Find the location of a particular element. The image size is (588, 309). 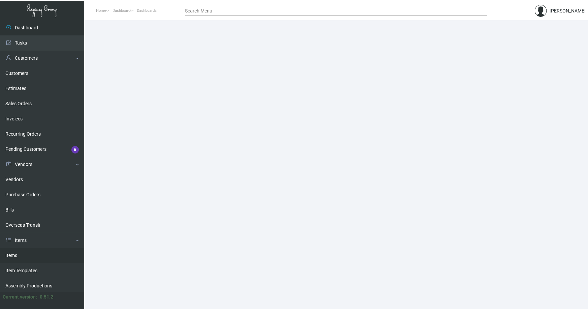

span: Dashboards is located at coordinates (147, 10).